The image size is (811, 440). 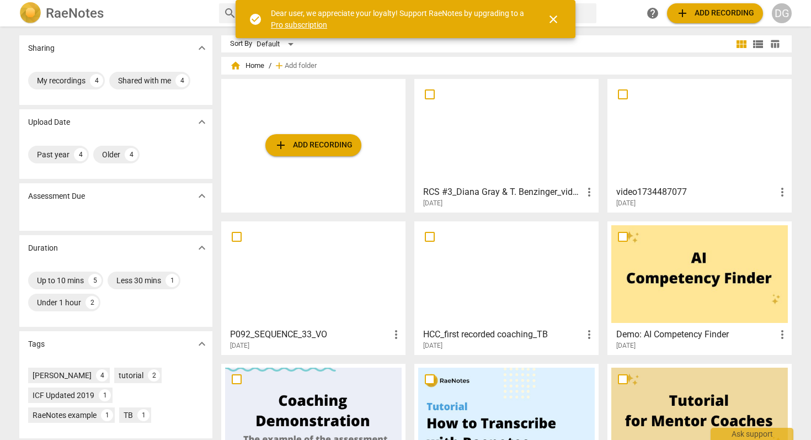 What do you see at coordinates (653, 13) in the screenshot?
I see `a: Help` at bounding box center [653, 13].